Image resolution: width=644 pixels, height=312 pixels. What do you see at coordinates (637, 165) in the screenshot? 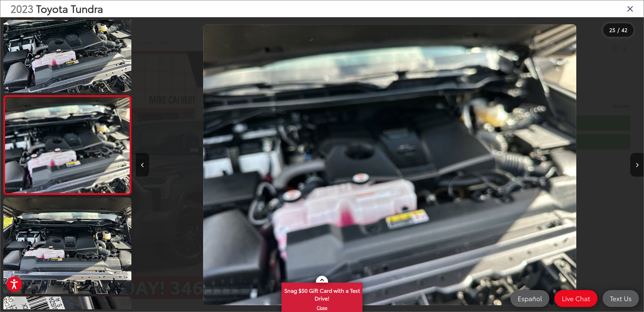
I see `button: Next image` at bounding box center [637, 165].